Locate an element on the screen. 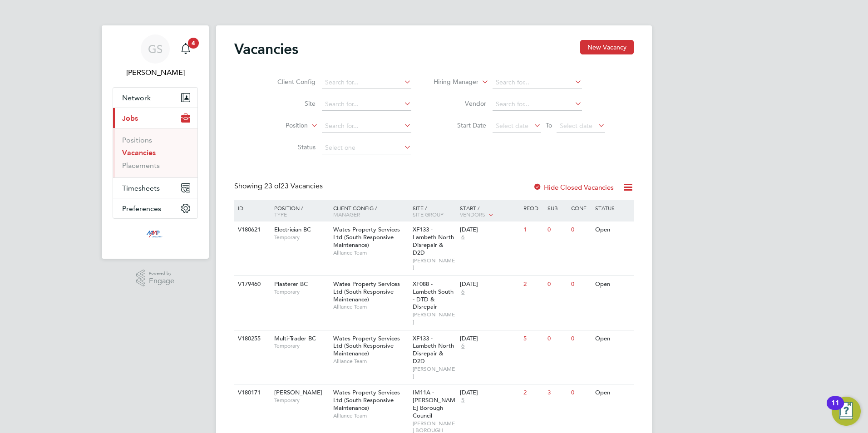  label: Status is located at coordinates (289, 147).